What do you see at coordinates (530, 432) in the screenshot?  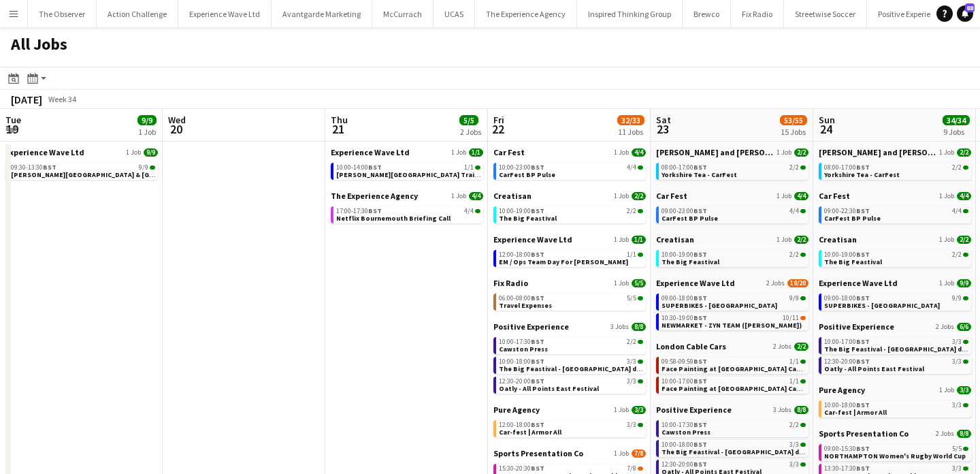 I see `span: Car-fest | Armor All` at bounding box center [530, 432].